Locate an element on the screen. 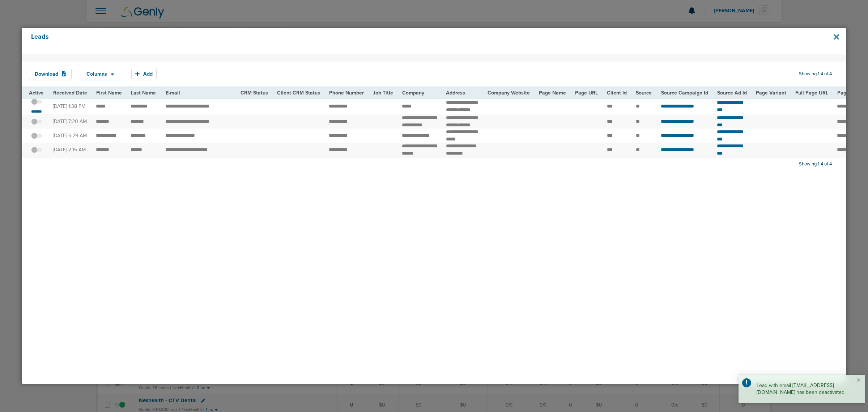  span: Received Date is located at coordinates (70, 93).